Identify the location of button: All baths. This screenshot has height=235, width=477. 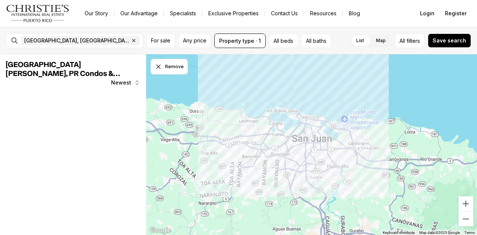
(316, 41).